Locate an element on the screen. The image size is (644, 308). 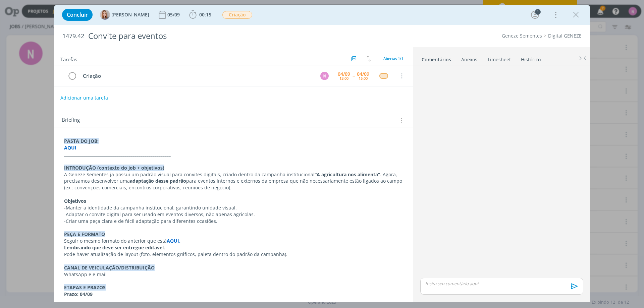
a: Geneze Sementes is located at coordinates (522, 36).